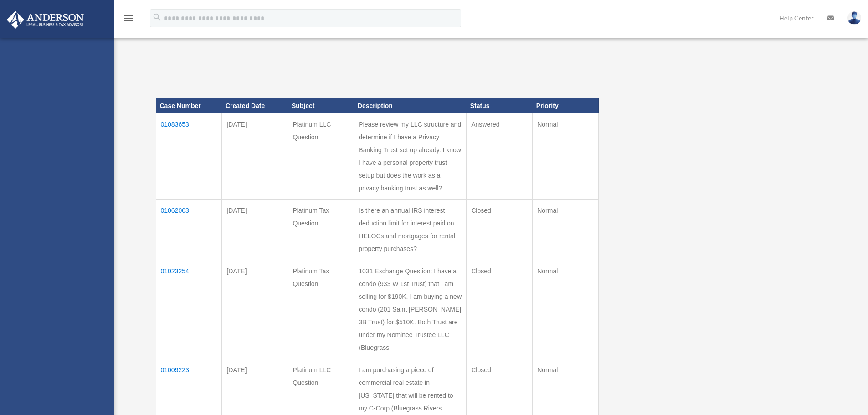  What do you see at coordinates (410, 156) in the screenshot?
I see `td: Please review my LLC structure and determine if I have a Privacy Banking Trust set up already. I ...` at bounding box center [410, 156].